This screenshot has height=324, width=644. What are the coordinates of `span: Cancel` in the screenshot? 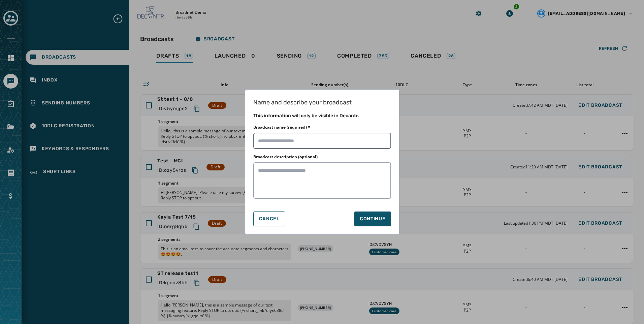 It's located at (269, 219).